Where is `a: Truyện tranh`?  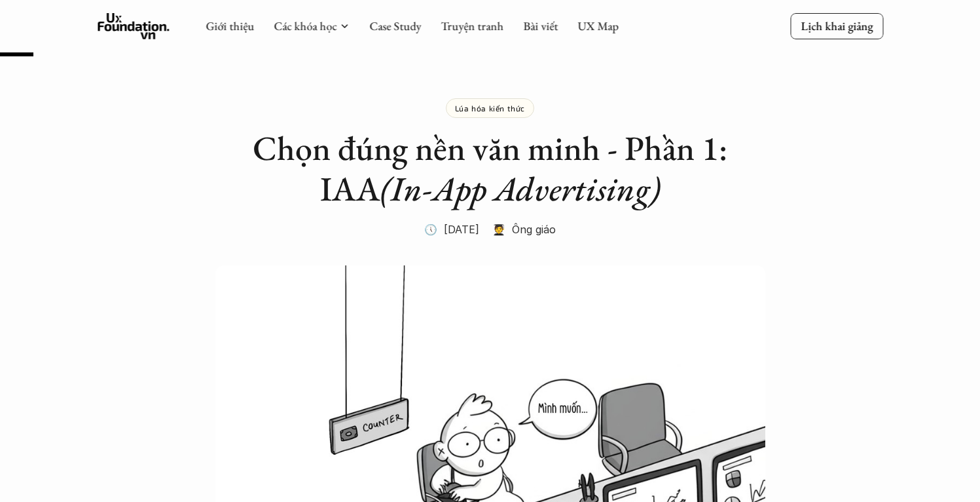
a: Truyện tranh is located at coordinates (472, 26).